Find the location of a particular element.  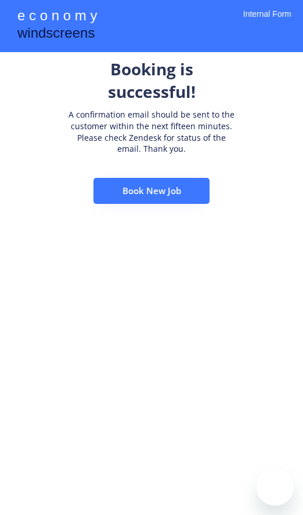

button: Book New Job is located at coordinates (151, 191).